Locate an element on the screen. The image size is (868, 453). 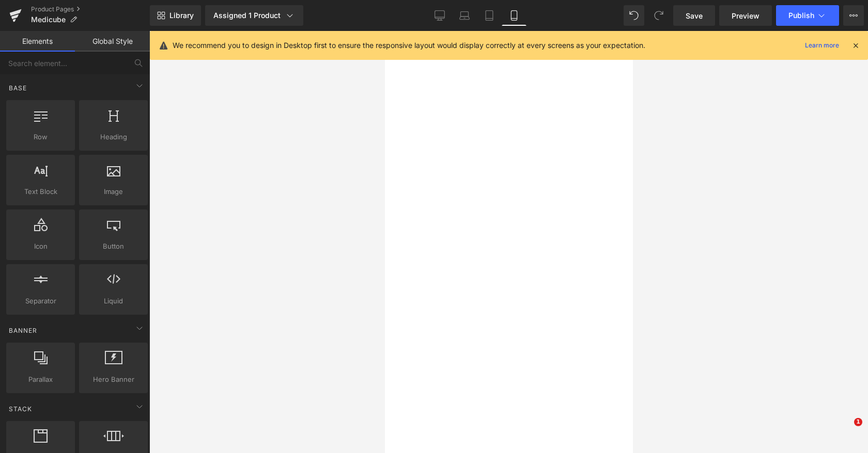
span: Separator is located at coordinates (40, 301).